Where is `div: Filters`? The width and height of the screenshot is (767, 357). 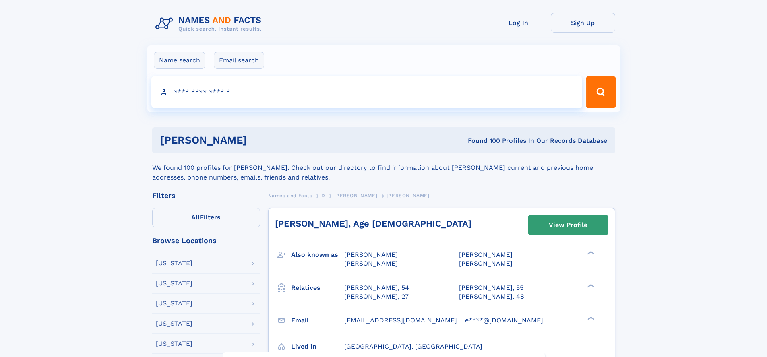 div: Filters is located at coordinates (206, 196).